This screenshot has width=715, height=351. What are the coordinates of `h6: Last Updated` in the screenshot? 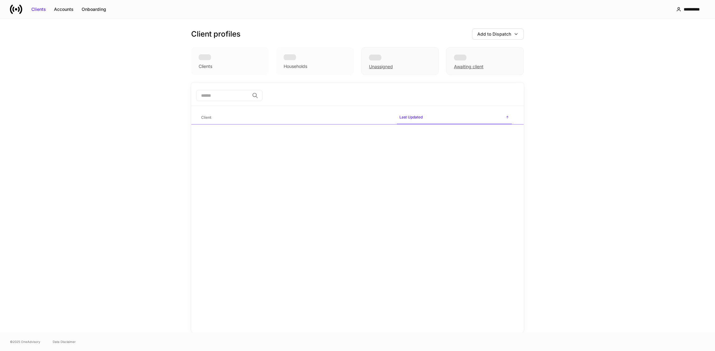 It's located at (411, 117).